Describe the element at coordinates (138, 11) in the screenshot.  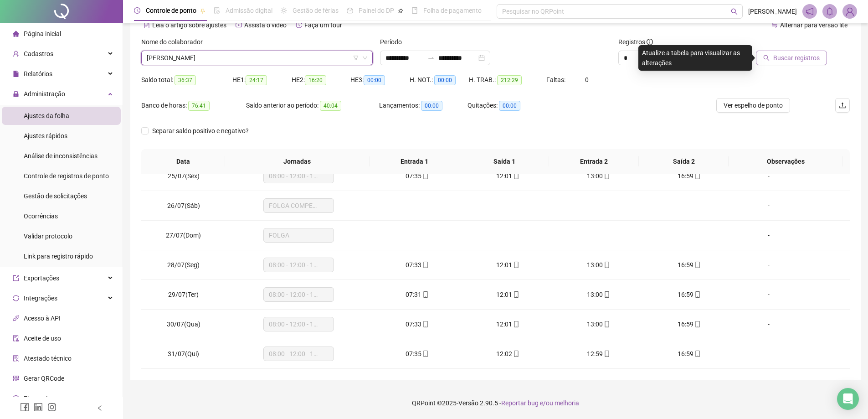
I see `span: clock-circle` at that location.